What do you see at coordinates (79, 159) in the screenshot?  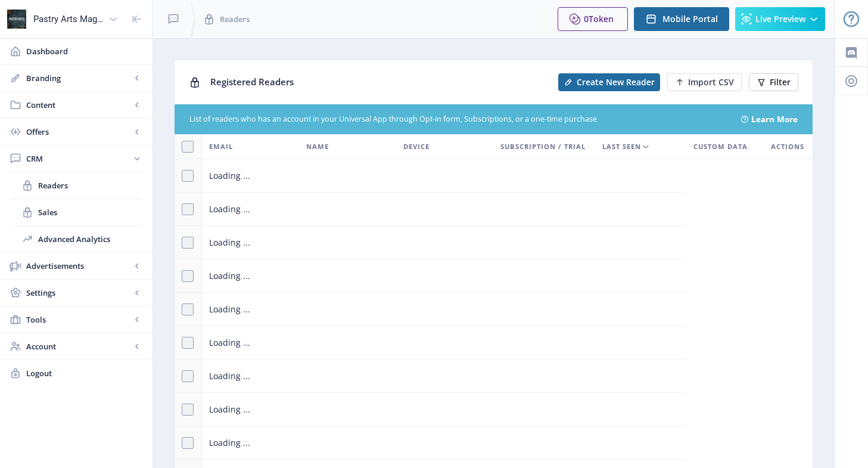 I see `span: CRM` at bounding box center [79, 159].